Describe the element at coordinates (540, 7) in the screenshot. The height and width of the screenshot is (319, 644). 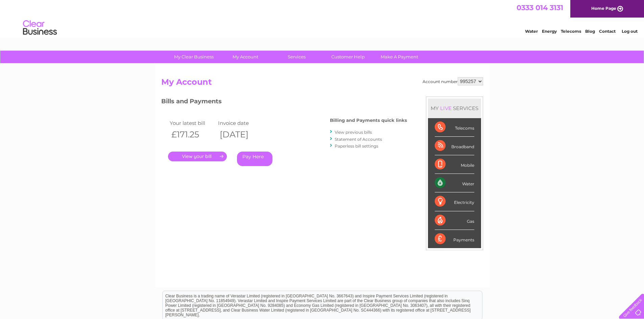
I see `span: 0333 014 3131` at that location.